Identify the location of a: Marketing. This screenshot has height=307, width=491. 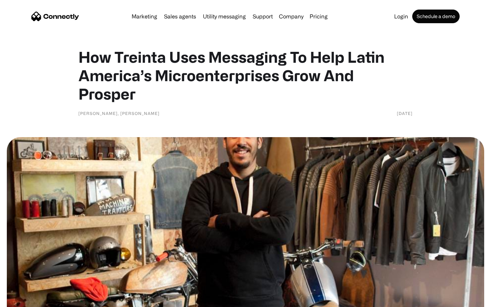
(144, 16).